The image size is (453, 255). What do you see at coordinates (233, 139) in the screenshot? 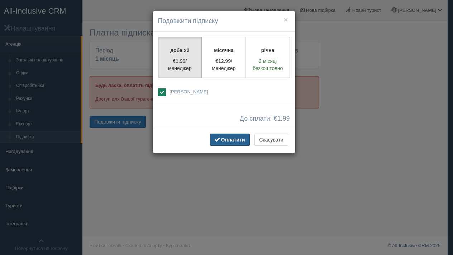
I see `span: Оплатити` at bounding box center [233, 139].